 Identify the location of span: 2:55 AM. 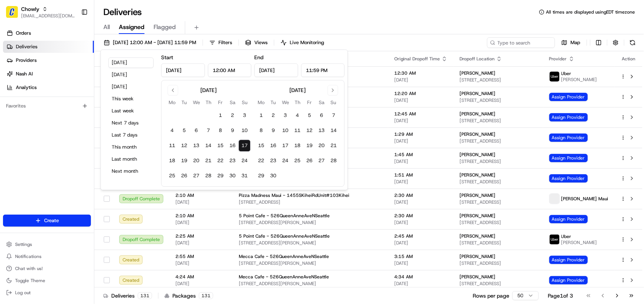
(201, 257).